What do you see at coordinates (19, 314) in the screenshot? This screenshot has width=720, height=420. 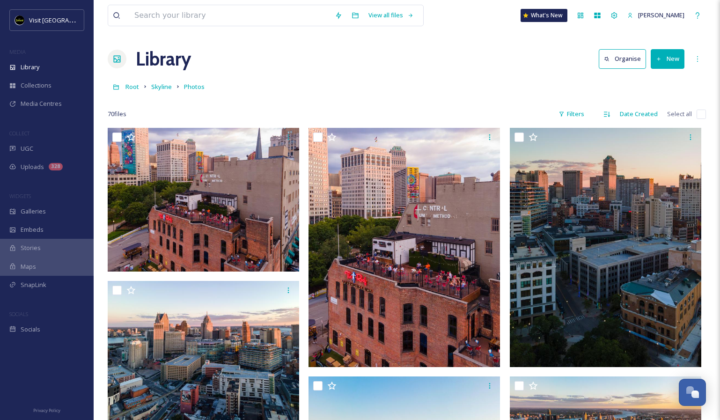 I see `span: SOCIALS` at bounding box center [19, 314].